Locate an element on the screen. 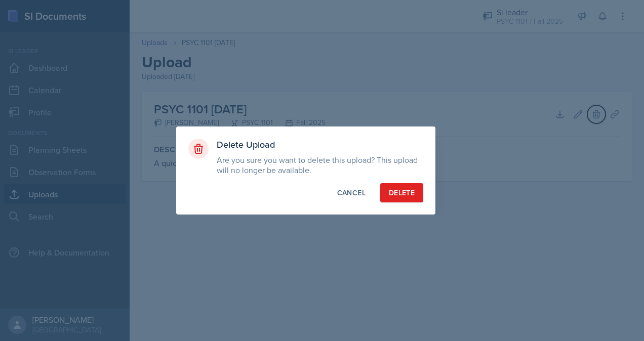 The image size is (644, 341). div: Delete is located at coordinates (401, 193).